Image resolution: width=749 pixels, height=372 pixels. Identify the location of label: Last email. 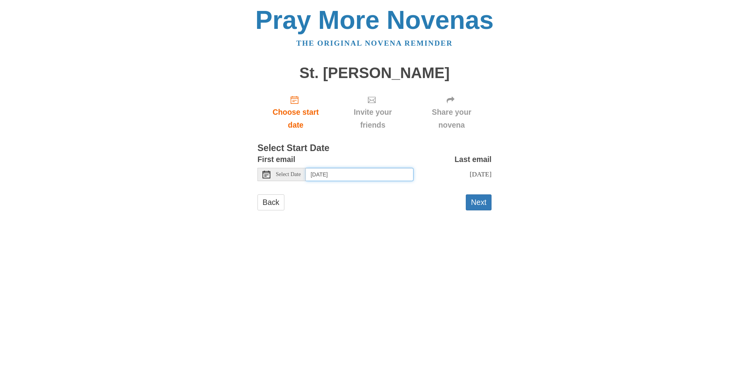
(473, 159).